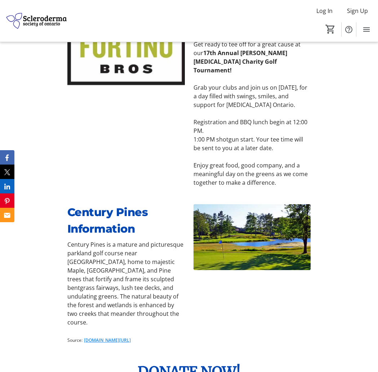 The image size is (378, 372). What do you see at coordinates (252, 174) in the screenshot?
I see `p: Enjoy great food, good company, and a meaningful day on the greens as we come together to make a ...` at bounding box center [252, 174].